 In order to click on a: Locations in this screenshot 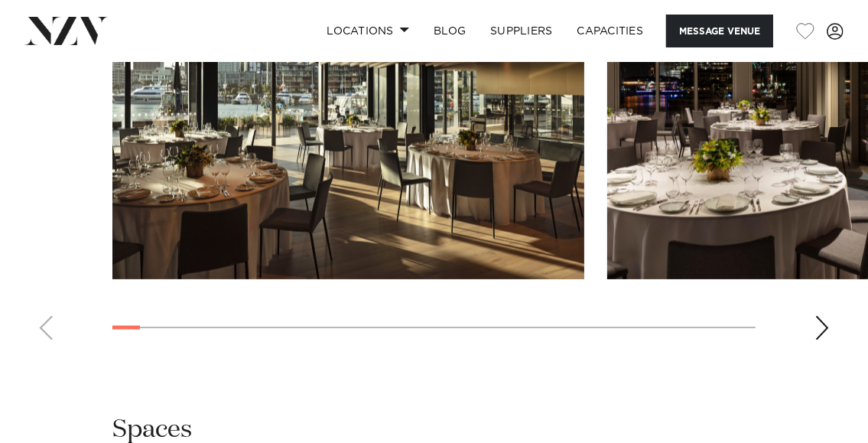, I will do `click(368, 31)`.